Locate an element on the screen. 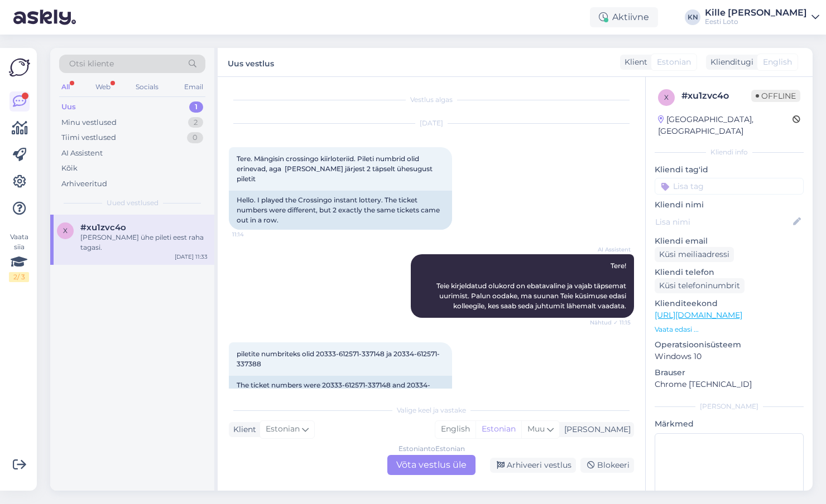 This screenshot has height=504, width=826. span: Tere! Teie kirjeldatud olukord on ebatavaline ja vajab täpsemat uurimist. Palun oodake, ma suunan... is located at coordinates (532, 285).